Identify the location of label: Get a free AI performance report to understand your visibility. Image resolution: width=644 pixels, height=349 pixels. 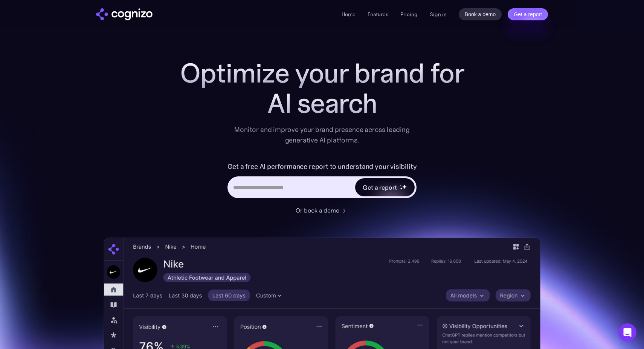
(322, 166).